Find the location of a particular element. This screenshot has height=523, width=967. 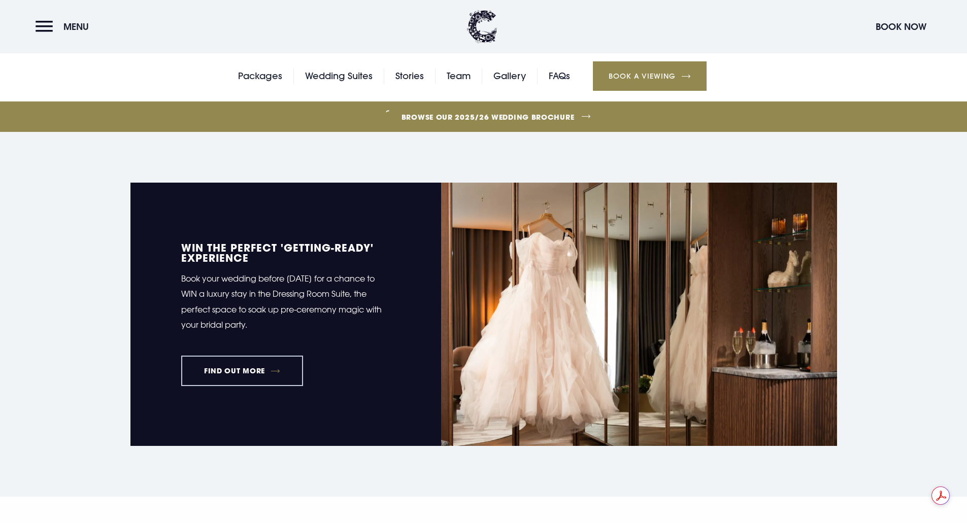

a: Gallery is located at coordinates (510, 76).